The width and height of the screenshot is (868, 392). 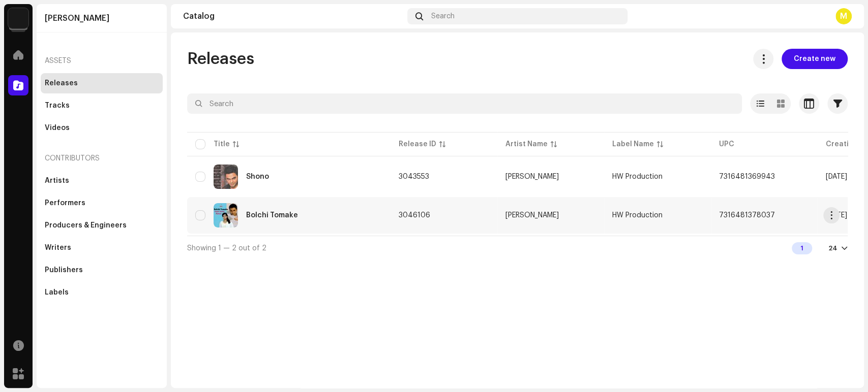 I want to click on div: Shono, so click(x=257, y=177).